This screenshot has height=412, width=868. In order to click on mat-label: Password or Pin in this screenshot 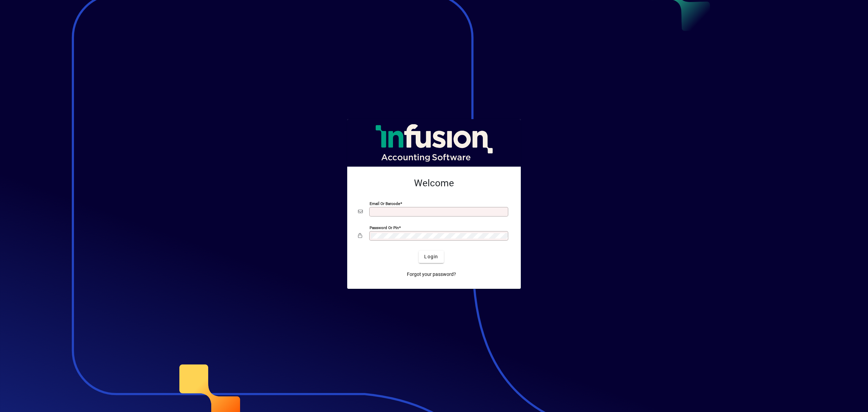, I will do `click(384, 227)`.